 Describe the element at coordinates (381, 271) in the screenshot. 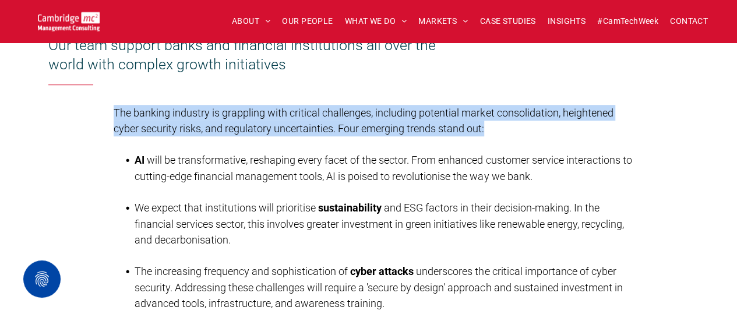

I see `span: cyber attacks` at that location.